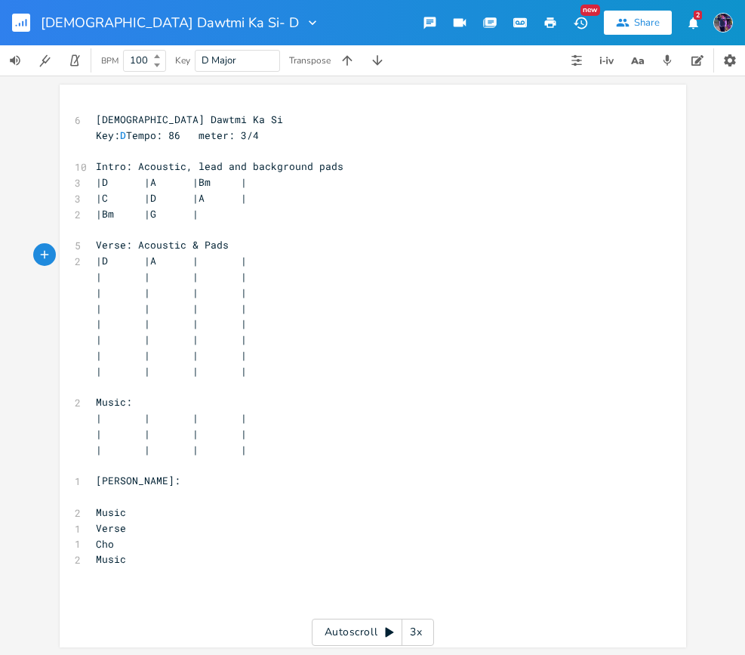 Image resolution: width=745 pixels, height=655 pixels. I want to click on div: Autoscroll, so click(373, 632).